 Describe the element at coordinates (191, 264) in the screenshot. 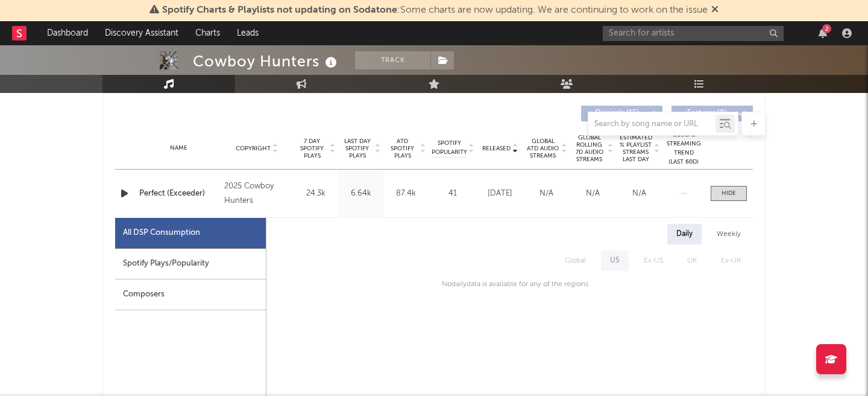

I see `div: Spotify Plays/Popularity` at that location.